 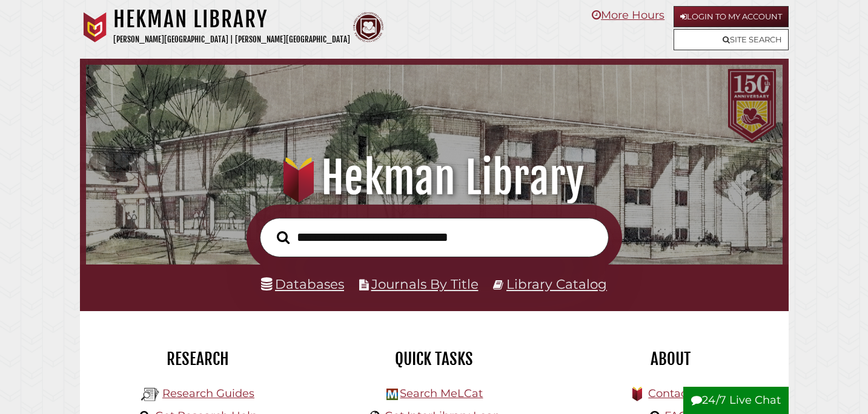 I want to click on h2: Quick Tasks, so click(x=435, y=359).